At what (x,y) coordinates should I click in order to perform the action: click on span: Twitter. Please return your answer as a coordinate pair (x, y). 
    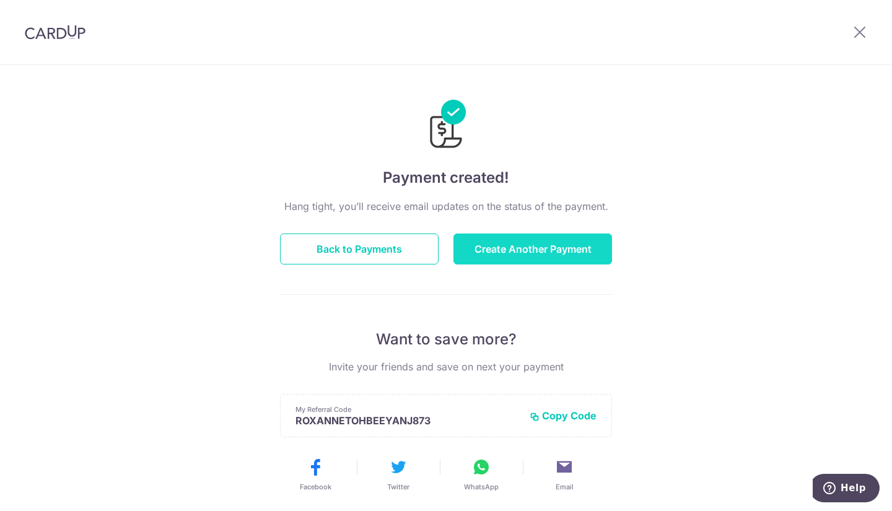
    Looking at the image, I should click on (398, 487).